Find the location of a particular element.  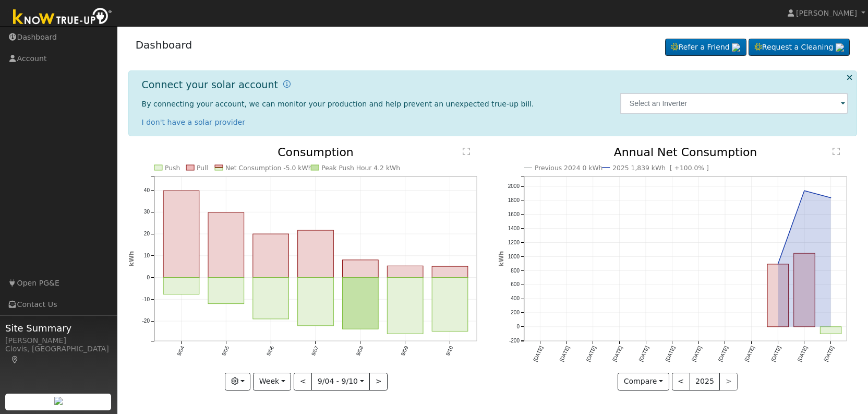

a: Map is located at coordinates (15, 360).